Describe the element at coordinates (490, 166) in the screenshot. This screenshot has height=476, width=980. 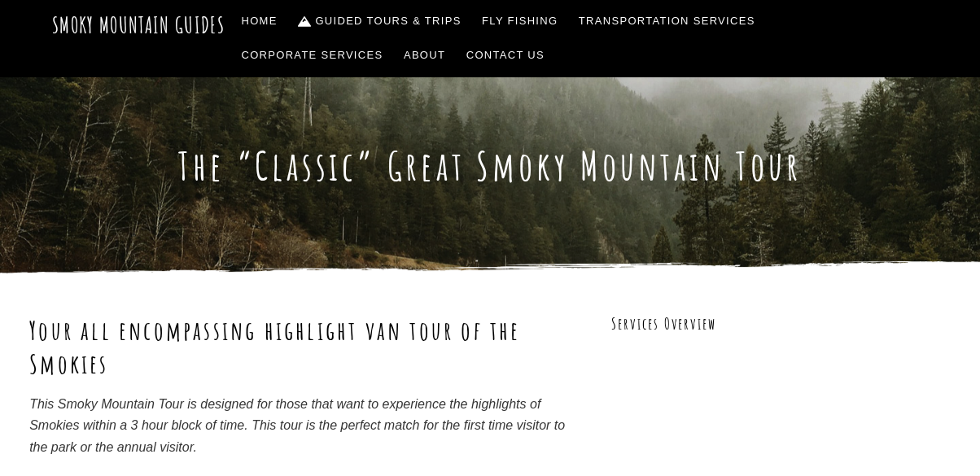
I see `h1: The “Classic” Great Smoky Mountain Tour` at that location.